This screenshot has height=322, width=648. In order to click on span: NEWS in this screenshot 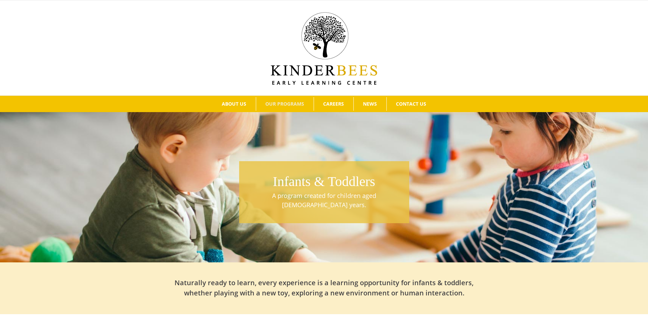, I will do `click(370, 104)`.